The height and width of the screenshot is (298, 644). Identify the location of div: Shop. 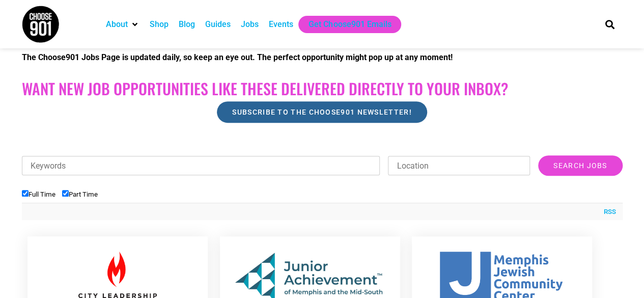
(159, 24).